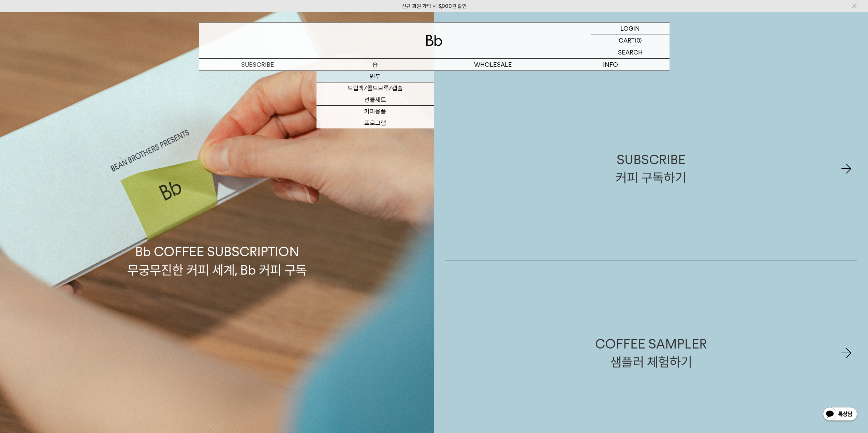 This screenshot has width=868, height=433. What do you see at coordinates (375, 65) in the screenshot?
I see `p: 숍` at bounding box center [375, 65].